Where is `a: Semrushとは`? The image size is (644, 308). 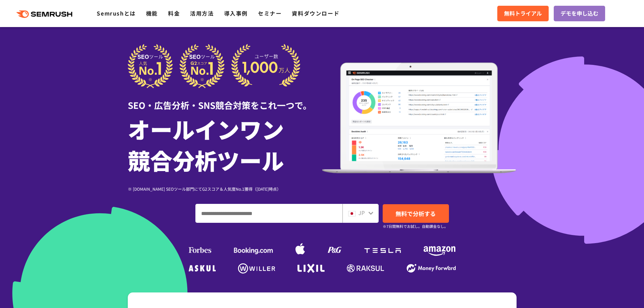
a: Semrushとは is located at coordinates (116, 13).